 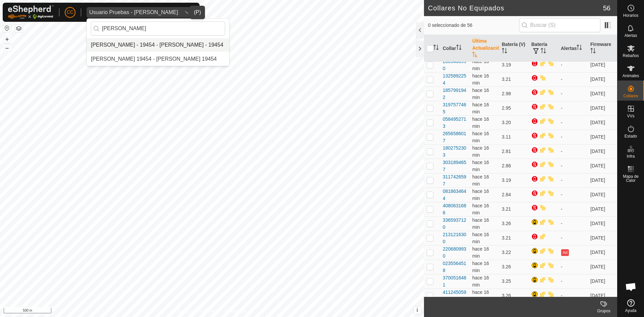 What do you see at coordinates (631, 16) in the screenshot?
I see `span: Horarios` at bounding box center [631, 16].